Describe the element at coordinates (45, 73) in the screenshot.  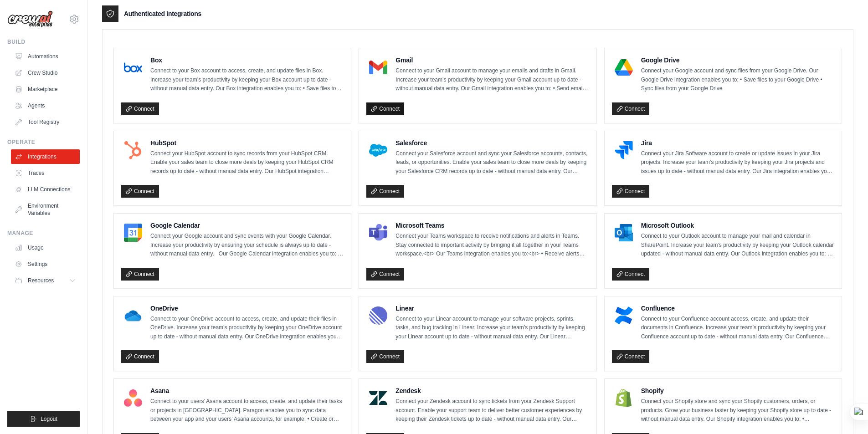
I see `a: Crew Studio` at that location.